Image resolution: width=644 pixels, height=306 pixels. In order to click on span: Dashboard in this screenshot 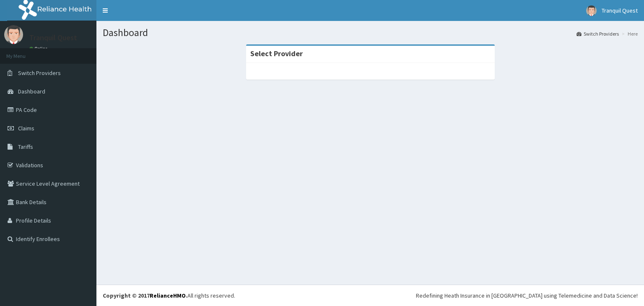, I will do `click(32, 92)`.